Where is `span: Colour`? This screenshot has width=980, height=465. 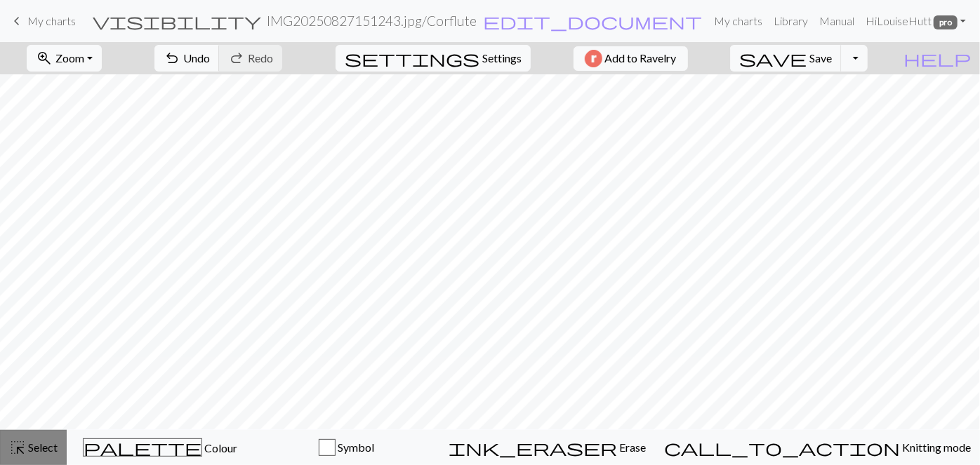
span: Colour is located at coordinates (220, 448).